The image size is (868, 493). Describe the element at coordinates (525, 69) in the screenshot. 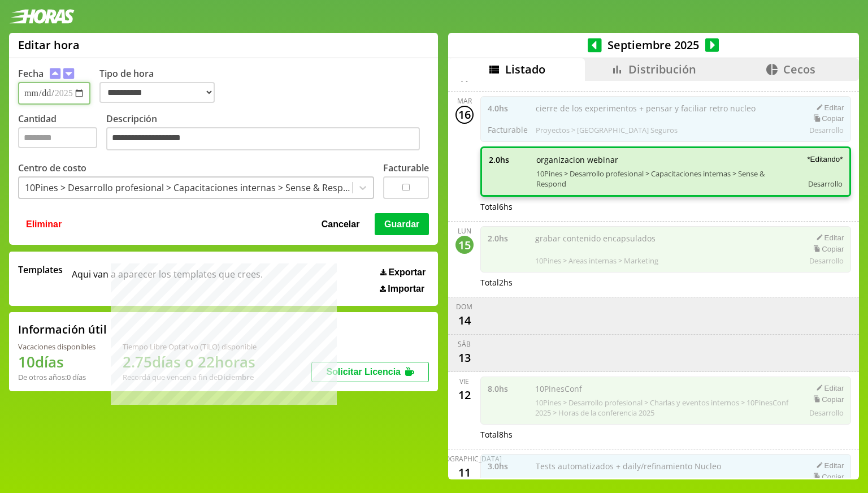

I see `span: Listado` at that location.